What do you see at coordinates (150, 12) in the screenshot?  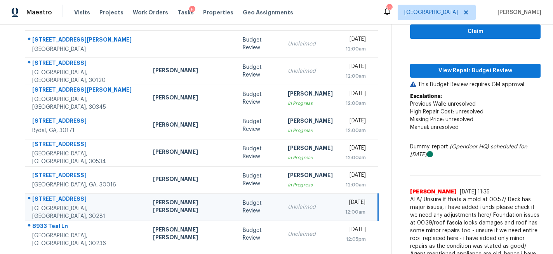 I see `span: Work Orders` at bounding box center [150, 12].